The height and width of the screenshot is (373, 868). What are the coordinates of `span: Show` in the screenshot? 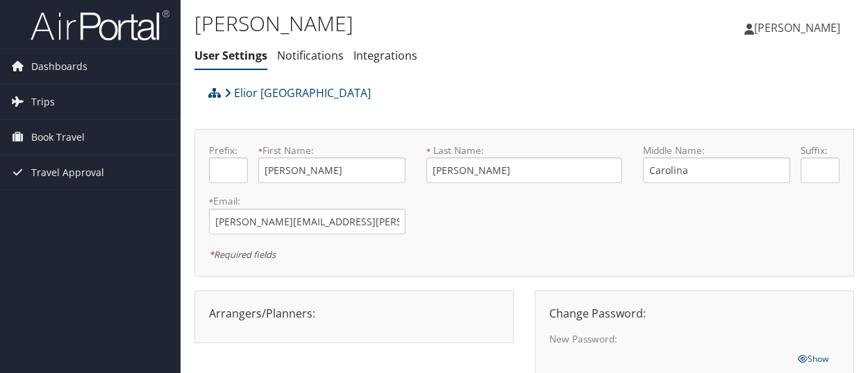 It's located at (813, 358).